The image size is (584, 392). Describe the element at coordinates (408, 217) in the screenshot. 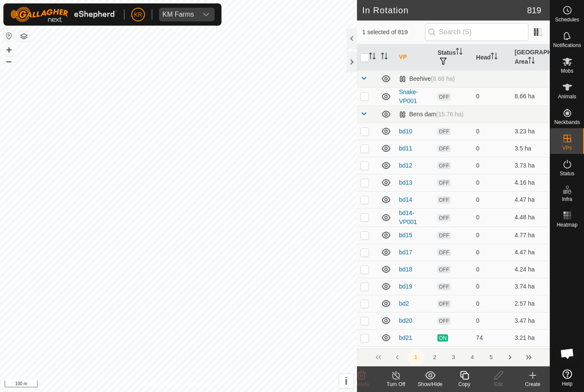

I see `a: bd14-VP001` at that location.